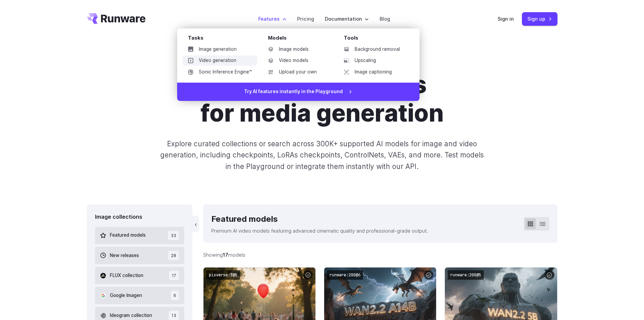 This screenshot has height=320, width=644. I want to click on code: runware:200@5, so click(466, 275).